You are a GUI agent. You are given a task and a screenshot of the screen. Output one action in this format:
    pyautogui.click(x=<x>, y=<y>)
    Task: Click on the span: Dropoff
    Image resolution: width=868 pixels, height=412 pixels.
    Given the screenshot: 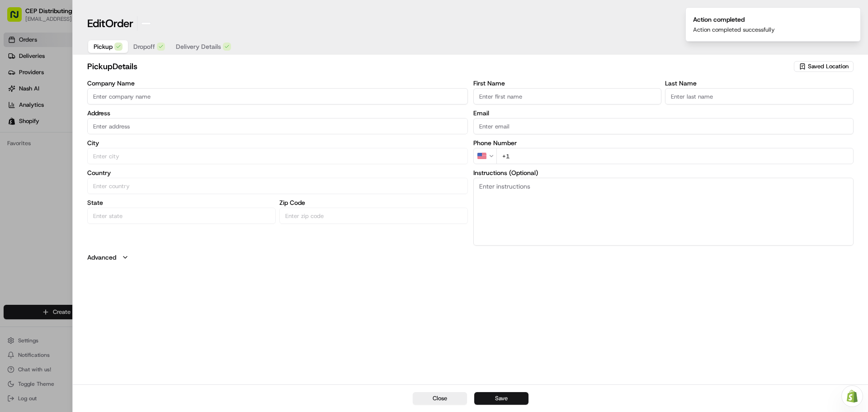 What is the action you would take?
    pyautogui.click(x=144, y=46)
    